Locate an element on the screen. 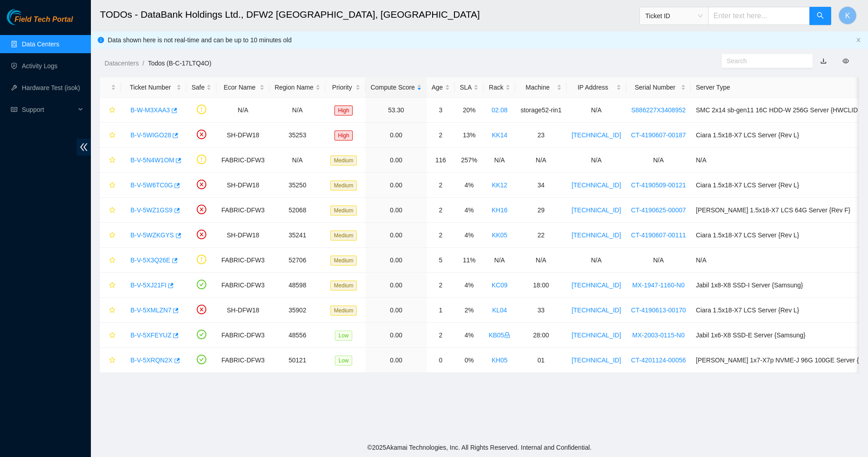  a: B-V-5XJ21FI is located at coordinates (148, 285).